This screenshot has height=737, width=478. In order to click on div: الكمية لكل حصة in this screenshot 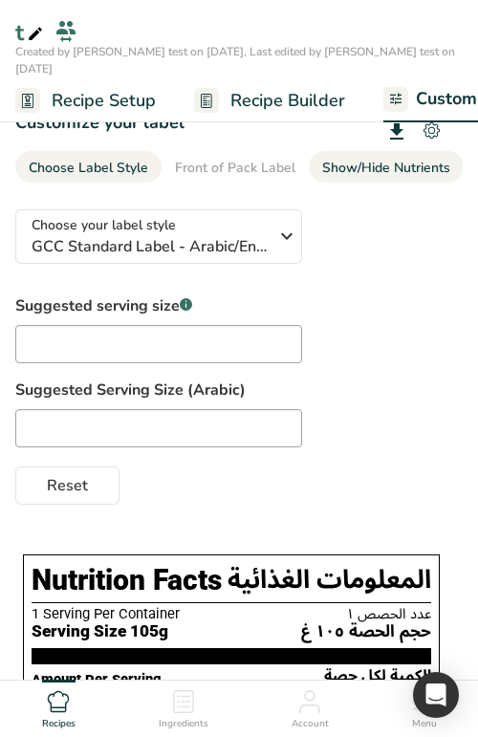, I will do `click(356, 687)`.